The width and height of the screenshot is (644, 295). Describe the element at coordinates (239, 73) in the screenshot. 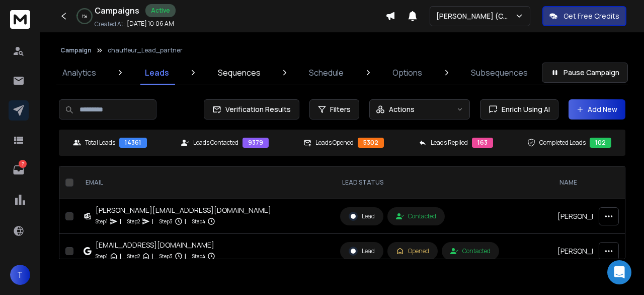

I see `p: Sequences` at that location.